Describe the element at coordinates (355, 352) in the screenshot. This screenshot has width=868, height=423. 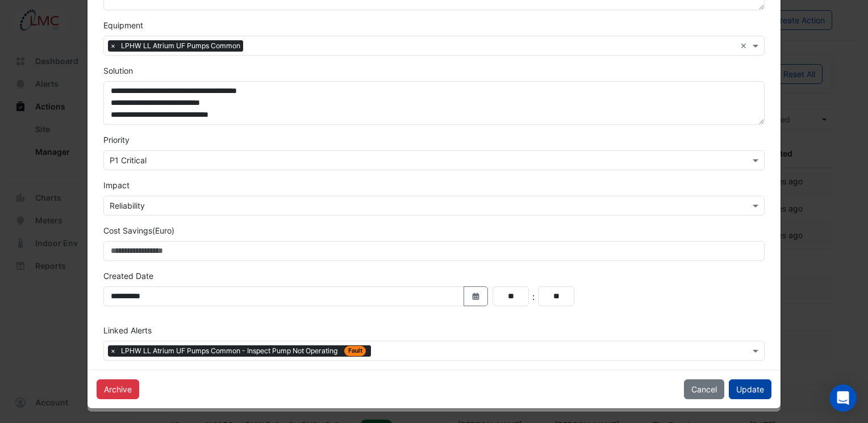
I see `span: Fault` at that location.